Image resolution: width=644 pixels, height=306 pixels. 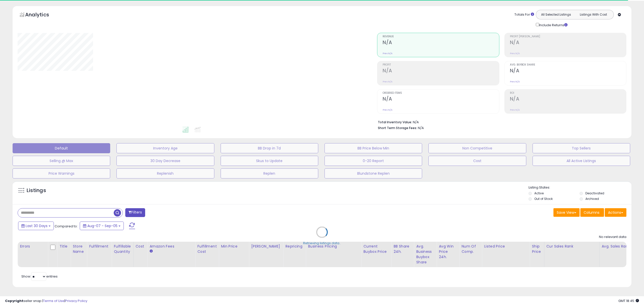 What do you see at coordinates (581, 161) in the screenshot?
I see `button: All Active Listings` at bounding box center [581, 161].